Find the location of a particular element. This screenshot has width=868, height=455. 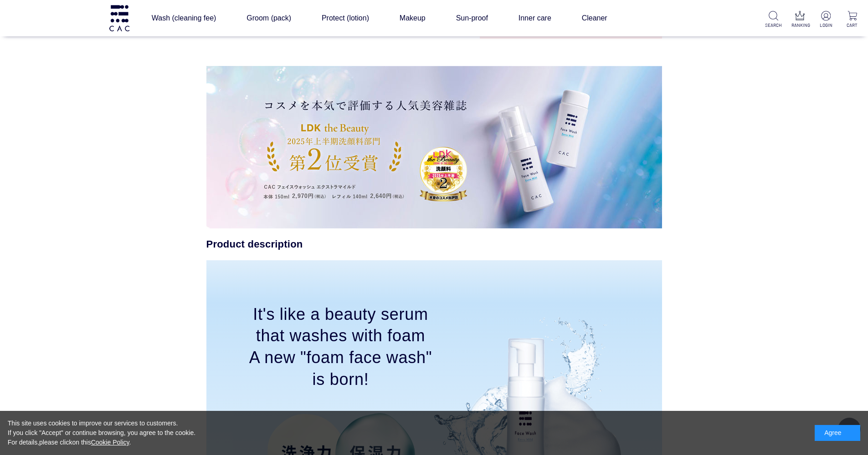

a: RANKING is located at coordinates (799, 20).